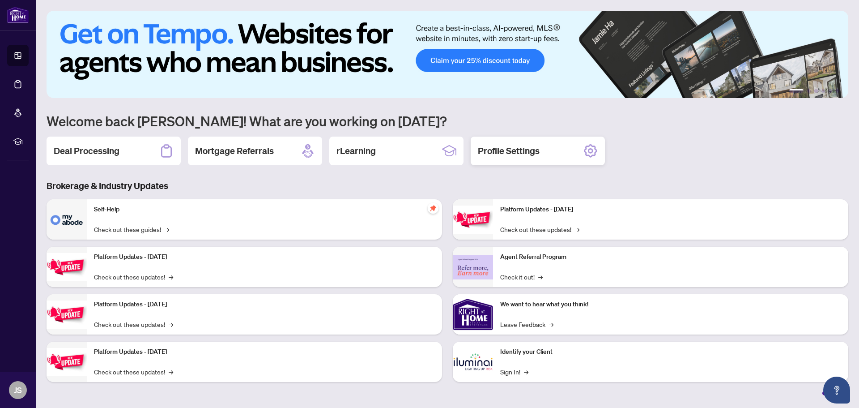 Image resolution: width=859 pixels, height=408 pixels. What do you see at coordinates (671, 352) in the screenshot?
I see `p: Identify your Client` at bounding box center [671, 352].